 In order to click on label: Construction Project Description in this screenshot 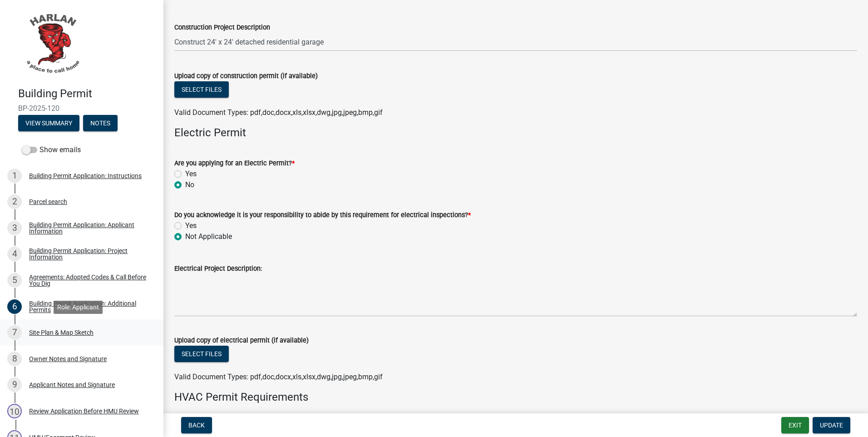, I will do `click(222, 28)`.